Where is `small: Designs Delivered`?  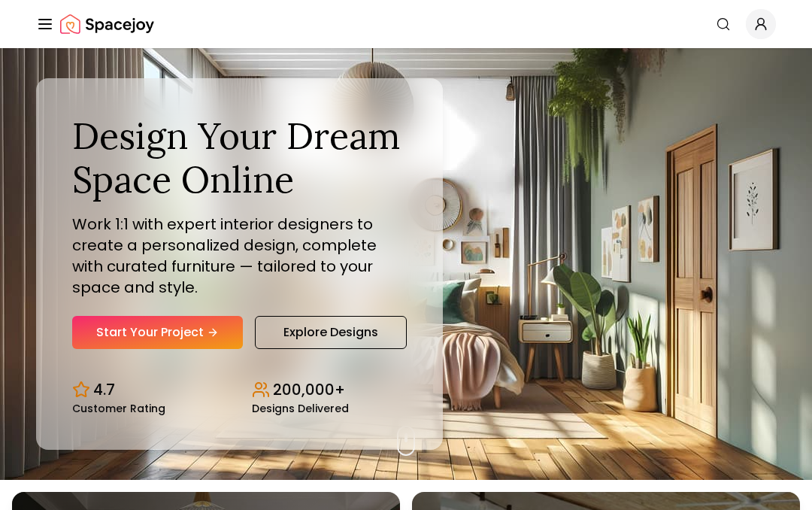 small: Designs Delivered is located at coordinates (300, 408).